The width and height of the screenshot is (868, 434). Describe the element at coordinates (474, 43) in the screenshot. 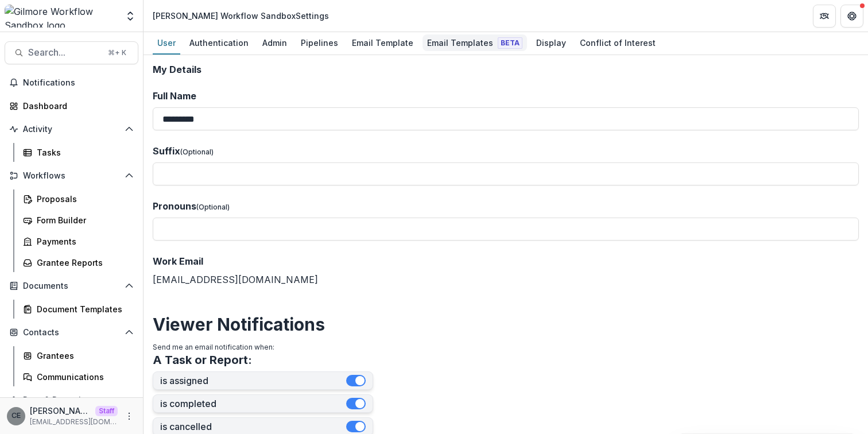

I see `div: Email Templates` at that location.